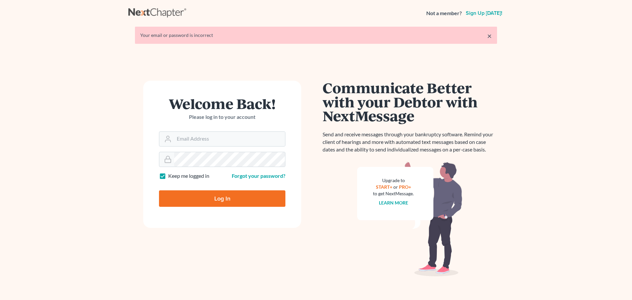 The width and height of the screenshot is (632, 300). What do you see at coordinates (410, 219) in the screenshot?
I see `img: nextmessage_bg-59042aed3d76b12b5cd301f8e5b87938c9018125f34e5fa2b7a6b67550977c72.svg` at bounding box center [410, 219].